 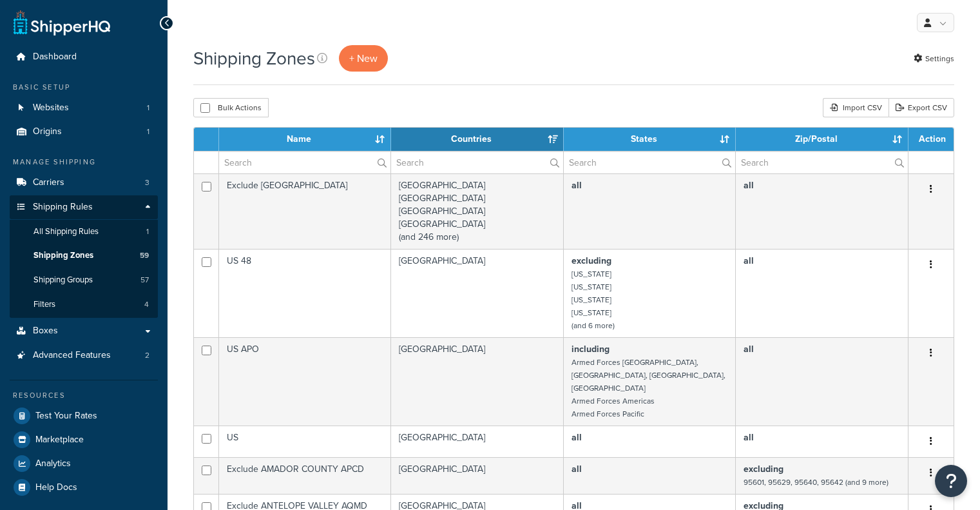 What do you see at coordinates (921, 107) in the screenshot?
I see `a: Export CSV` at bounding box center [921, 107].